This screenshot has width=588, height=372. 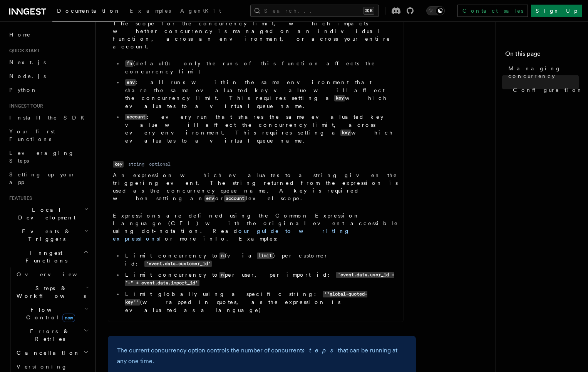 What do you see at coordinates (48, 118) in the screenshot?
I see `a: Install the SDK` at bounding box center [48, 118].